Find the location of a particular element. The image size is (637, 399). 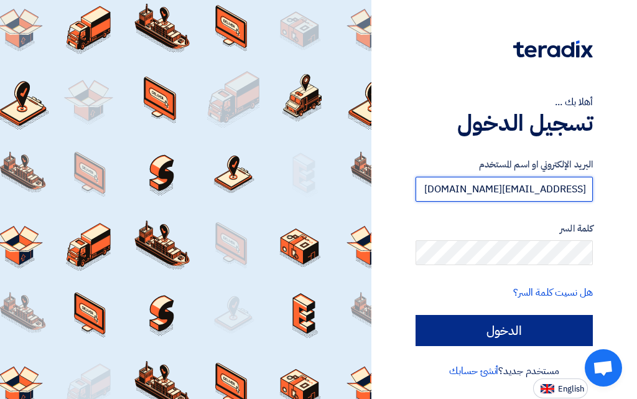

img: Teradix logo is located at coordinates (553, 49).